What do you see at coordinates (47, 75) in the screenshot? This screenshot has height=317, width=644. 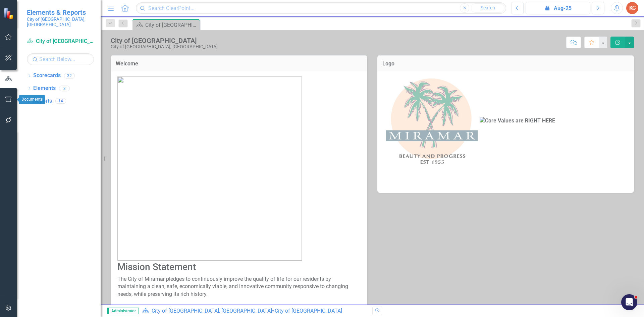 I see `a: Scorecards` at bounding box center [47, 75].